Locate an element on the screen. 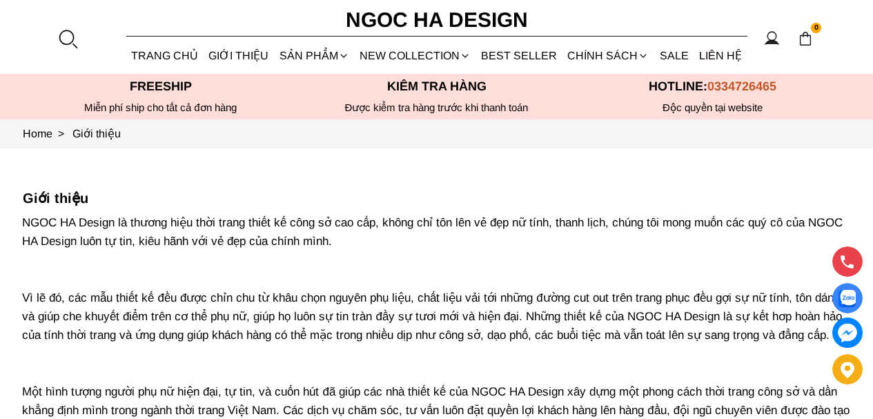 The width and height of the screenshot is (873, 419). a: Ngoc Ha Design is located at coordinates (437, 20).